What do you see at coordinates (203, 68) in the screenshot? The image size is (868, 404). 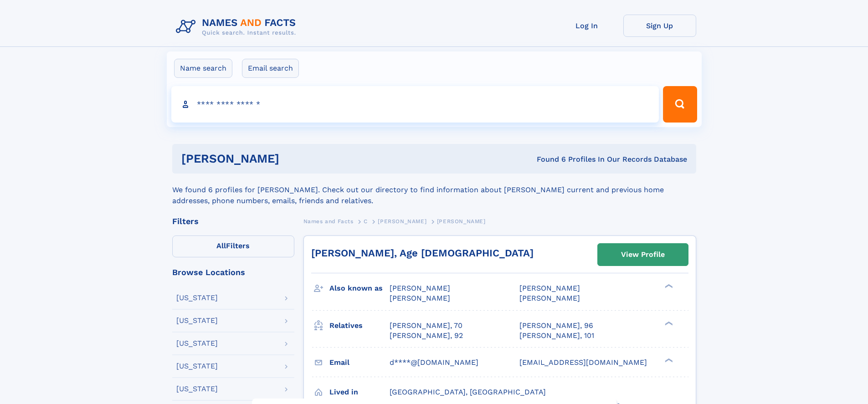 I see `label: Name search` at bounding box center [203, 68].